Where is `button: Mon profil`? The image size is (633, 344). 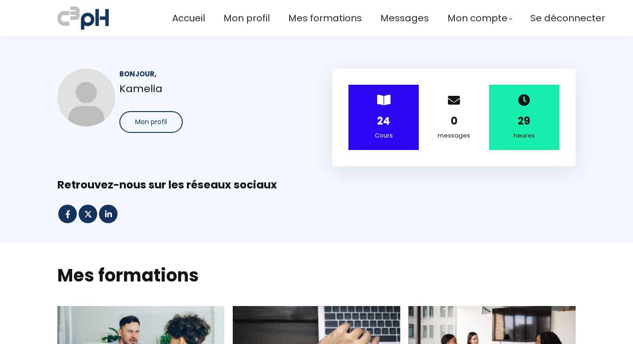
button: Mon profil is located at coordinates (151, 122).